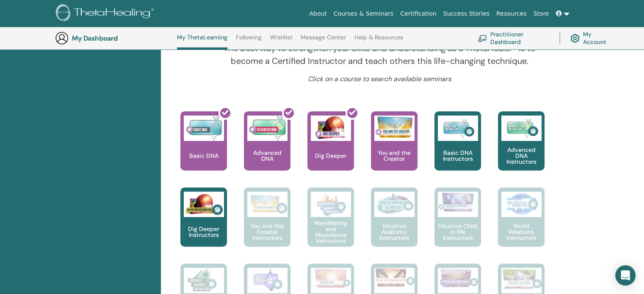  I want to click on p: You and the Creator Instructors, so click(267, 232).